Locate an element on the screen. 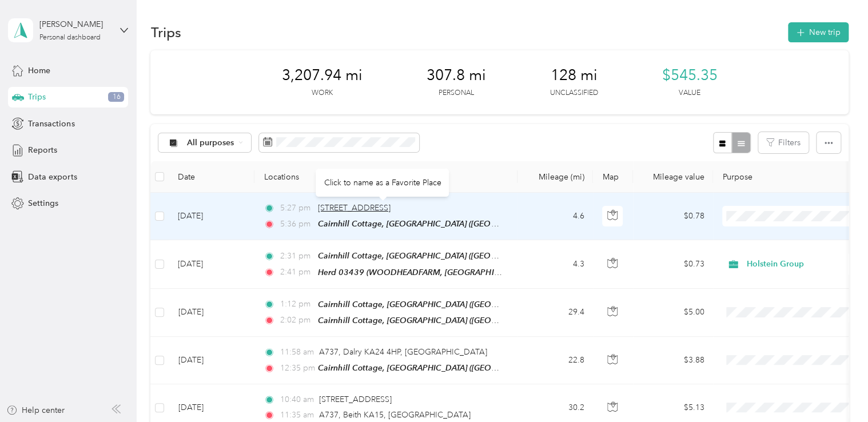 The image size is (868, 422). th: Mileage value is located at coordinates (673, 177).